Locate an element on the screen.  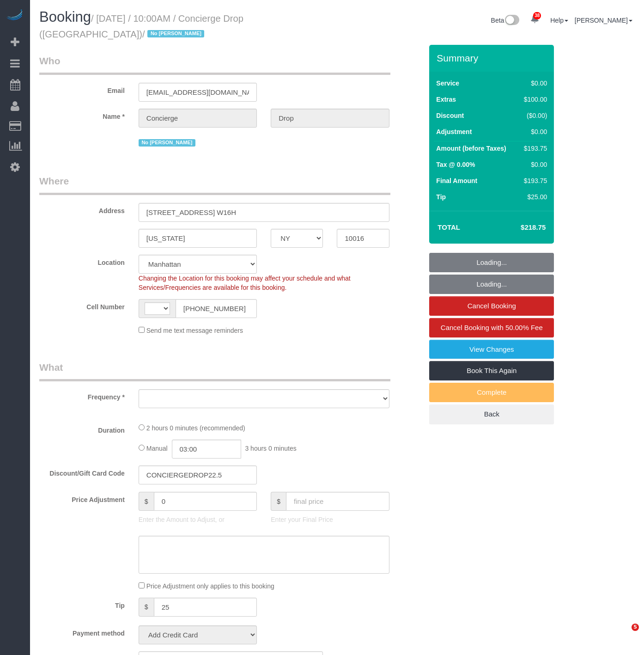
a: Help is located at coordinates (559, 21).